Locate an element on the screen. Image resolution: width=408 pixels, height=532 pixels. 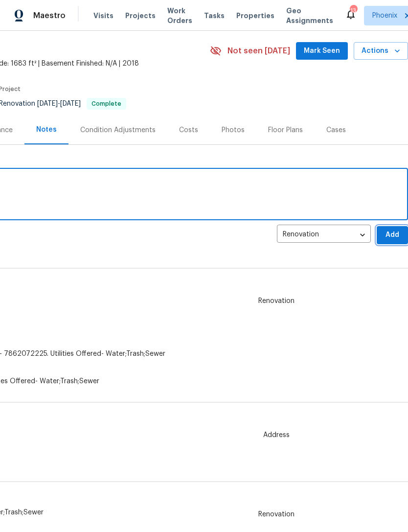
div: Floor Plans is located at coordinates (285, 130).